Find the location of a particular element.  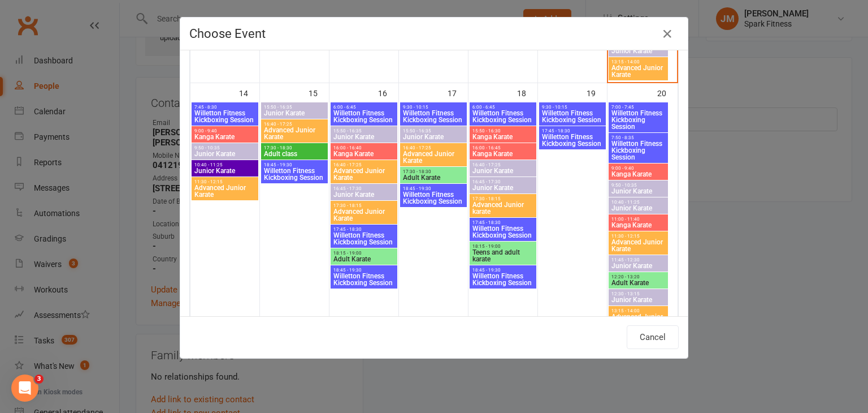

span: 7:50 - 8:35 is located at coordinates (638, 137).